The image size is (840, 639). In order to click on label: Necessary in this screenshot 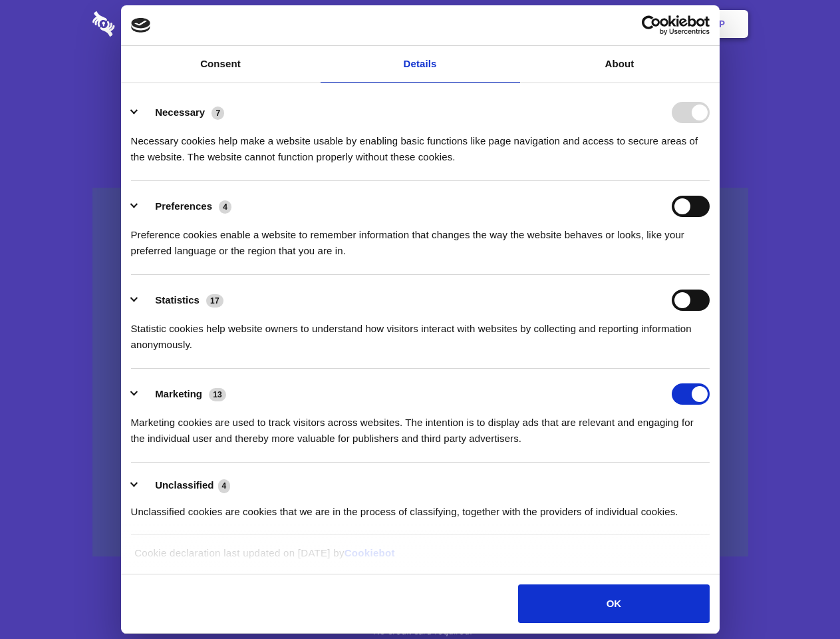, I will do `click(180, 112)`.